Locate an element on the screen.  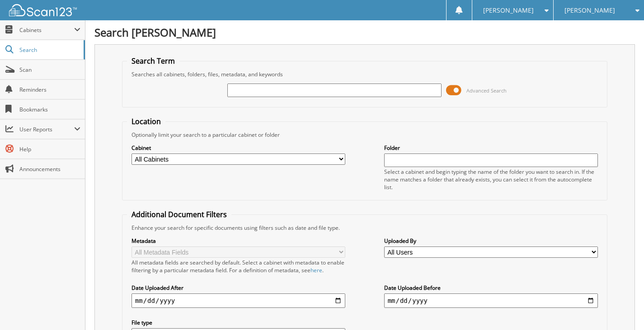
span: Search is located at coordinates (49, 50).